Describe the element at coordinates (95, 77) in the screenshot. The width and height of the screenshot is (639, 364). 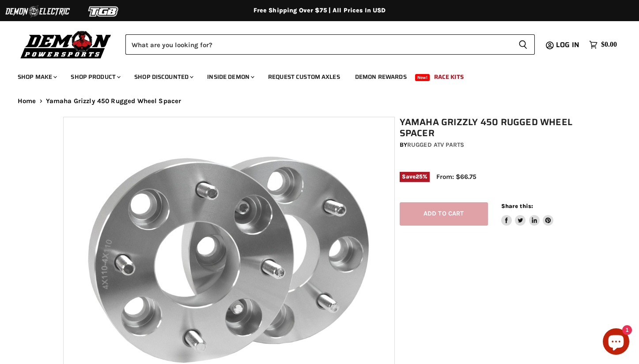
I see `a: Shop Product` at that location.